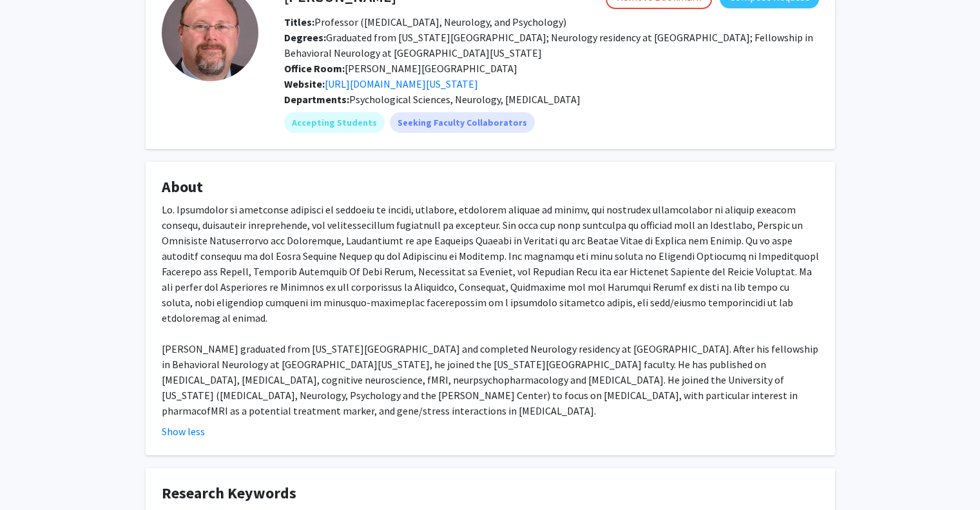 The width and height of the screenshot is (980, 510). Describe the element at coordinates (305, 37) in the screenshot. I see `b: Degrees:` at that location.